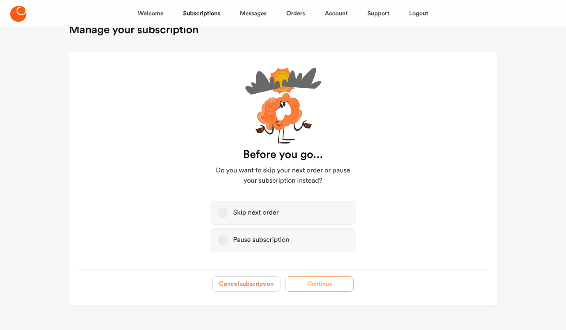  I want to click on strong: Before you go..., so click(282, 155).